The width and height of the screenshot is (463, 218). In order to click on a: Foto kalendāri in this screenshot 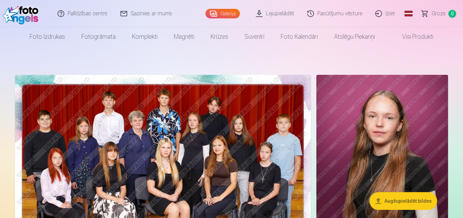, I will do `click(299, 37)`.